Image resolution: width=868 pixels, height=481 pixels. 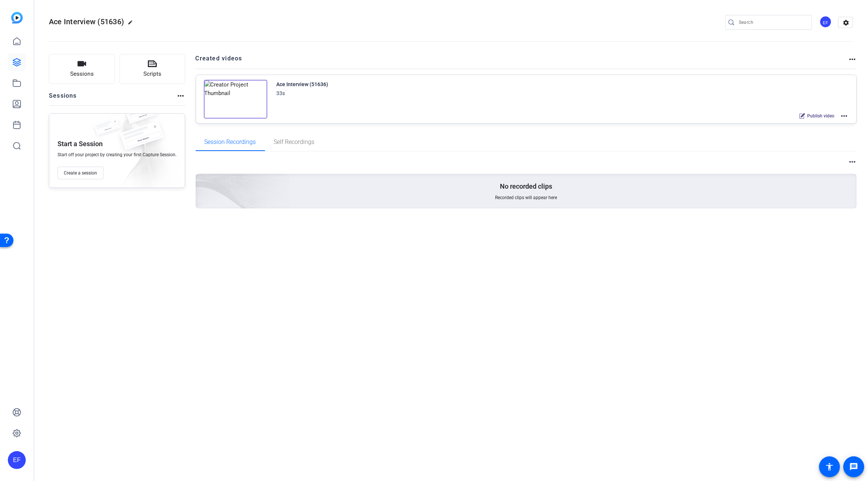 What do you see at coordinates (526, 197) in the screenshot?
I see `span: Recorded clips will appear here` at bounding box center [526, 197].